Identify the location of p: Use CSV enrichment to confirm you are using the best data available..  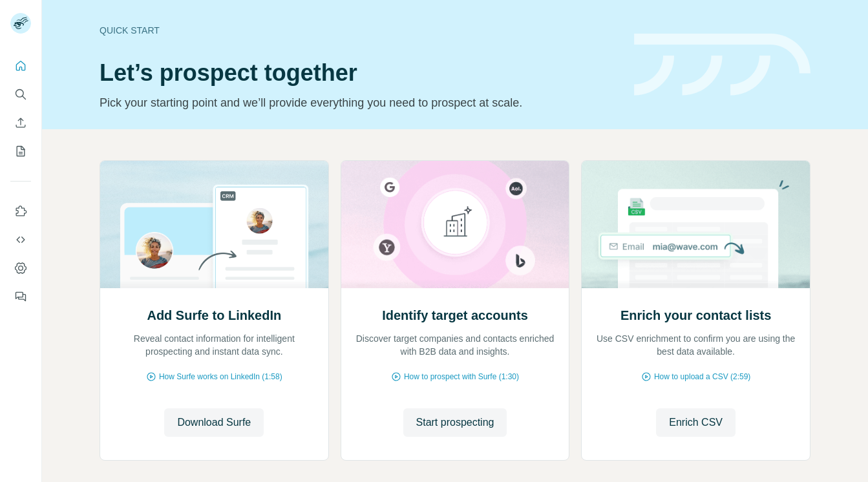
(695, 345).